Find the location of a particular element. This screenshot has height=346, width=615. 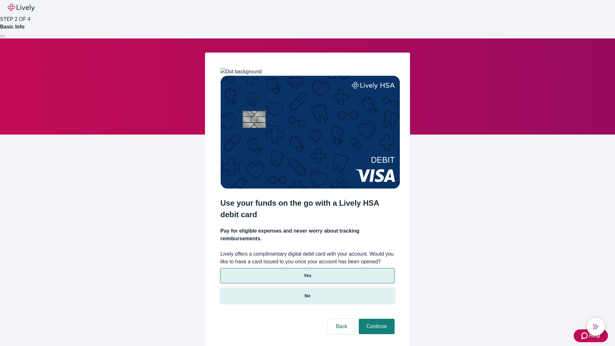

button: Continue is located at coordinates (377, 326).